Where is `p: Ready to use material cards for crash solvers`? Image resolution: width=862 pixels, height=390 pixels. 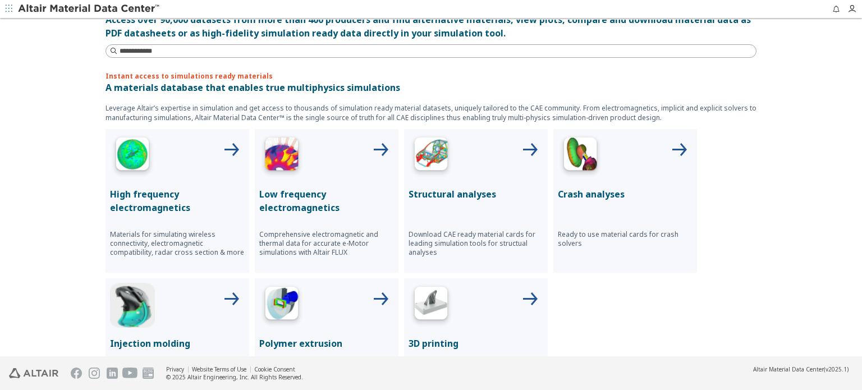 p: Ready to use material cards for crash solvers is located at coordinates (625, 239).